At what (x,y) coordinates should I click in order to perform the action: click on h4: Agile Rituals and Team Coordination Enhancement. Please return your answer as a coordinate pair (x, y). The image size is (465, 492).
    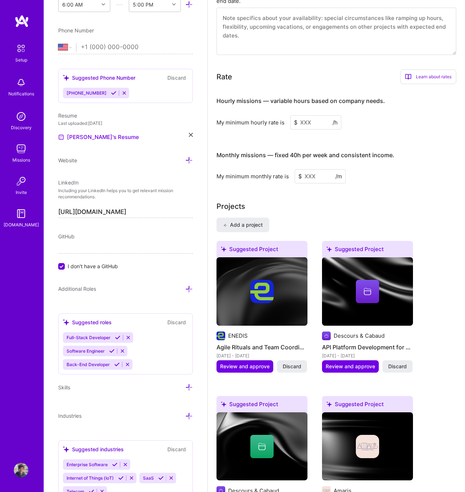
    Looking at the image, I should click on (262, 347).